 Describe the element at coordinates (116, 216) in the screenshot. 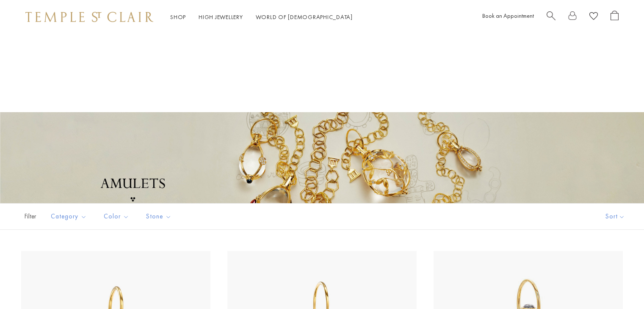

I see `button: Color` at that location.